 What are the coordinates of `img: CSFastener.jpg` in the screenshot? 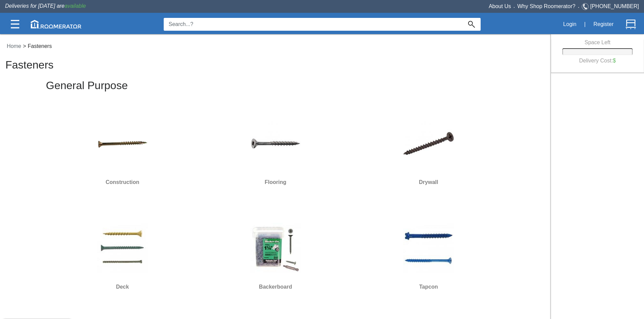 It's located at (122, 143).